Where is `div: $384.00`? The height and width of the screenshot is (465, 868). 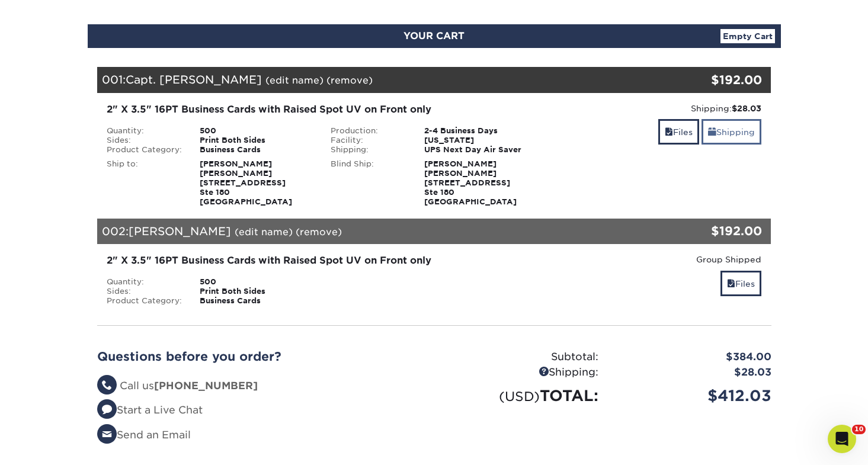 div: $384.00 is located at coordinates (694, 357).